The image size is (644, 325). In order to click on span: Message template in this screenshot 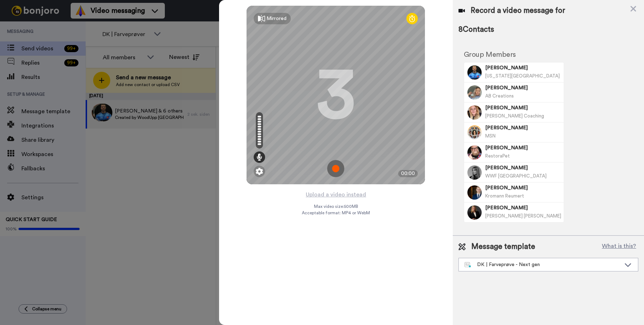, I will do `click(503, 247)`.